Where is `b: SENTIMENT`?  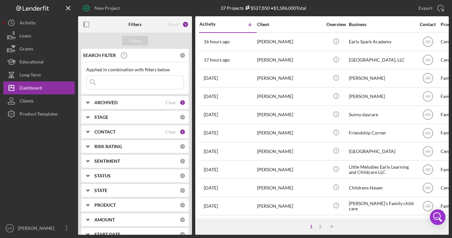 b: SENTIMENT is located at coordinates (107, 161).